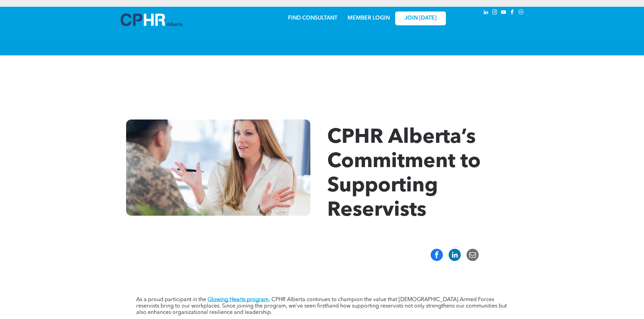 The width and height of the screenshot is (644, 319). I want to click on a: Glowing Hearts program, so click(238, 300).